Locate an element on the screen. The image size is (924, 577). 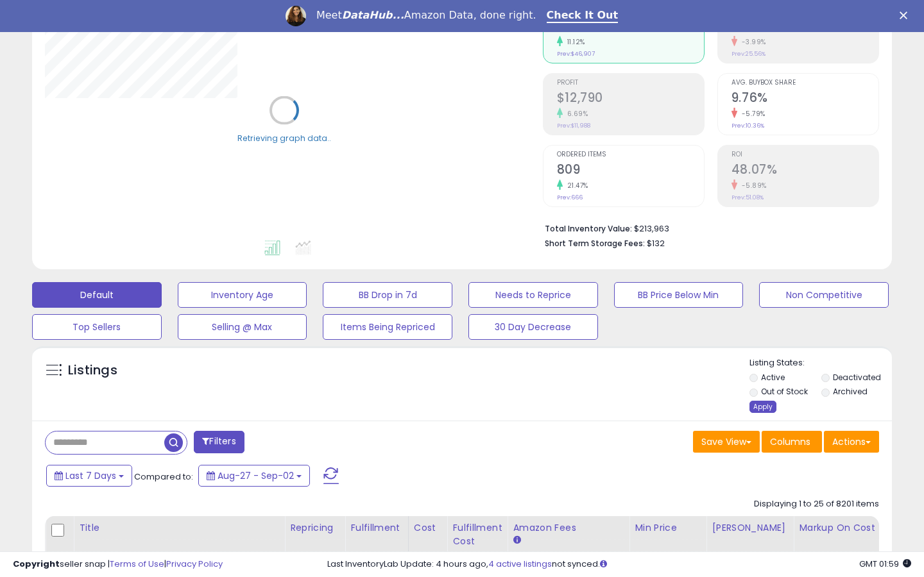
span: Aug-27 - Sep-02 is located at coordinates (255, 476).